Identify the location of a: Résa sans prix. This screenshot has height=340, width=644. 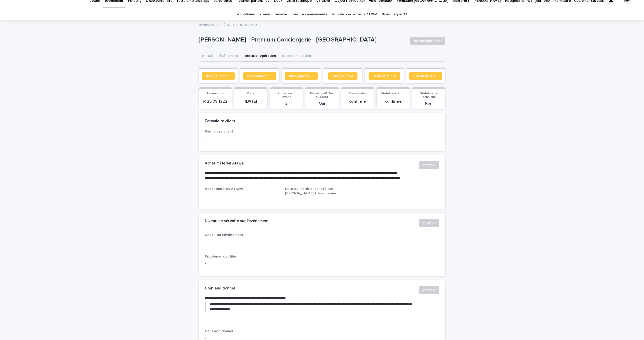
(385, 76).